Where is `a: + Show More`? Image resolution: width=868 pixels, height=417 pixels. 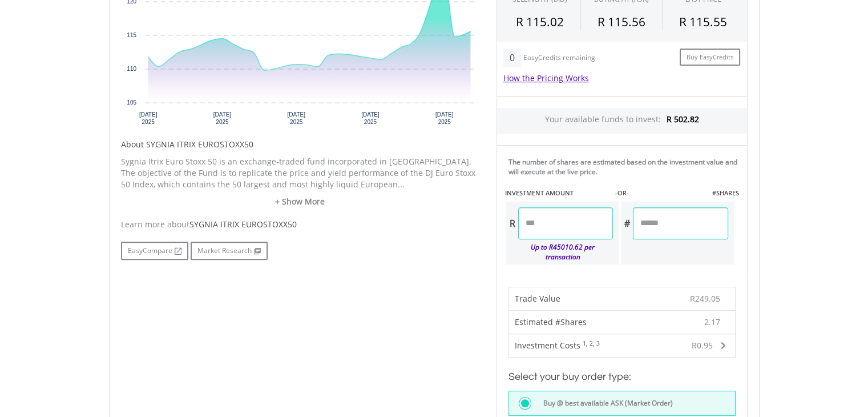
a: + Show More is located at coordinates (300, 202).